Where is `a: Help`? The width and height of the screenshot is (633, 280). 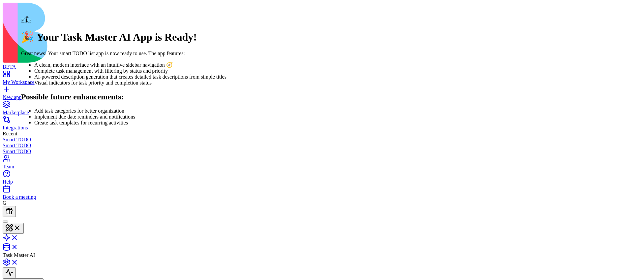 a: Help is located at coordinates (317, 179).